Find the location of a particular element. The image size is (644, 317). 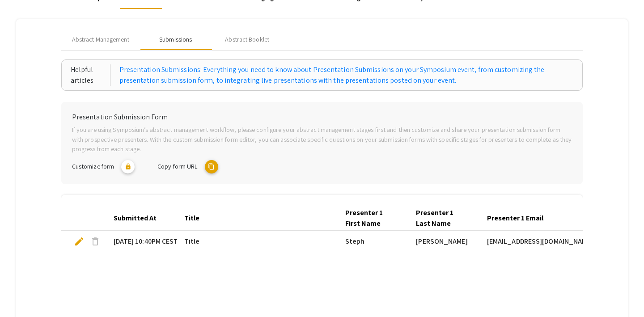

span: Abstract Management is located at coordinates (100, 39).